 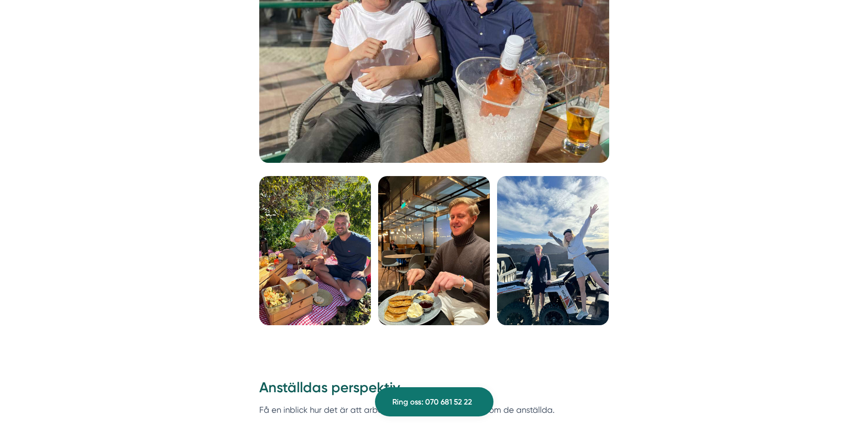 I want to click on a: Ring oss: 070 681 52 22, so click(x=434, y=402).